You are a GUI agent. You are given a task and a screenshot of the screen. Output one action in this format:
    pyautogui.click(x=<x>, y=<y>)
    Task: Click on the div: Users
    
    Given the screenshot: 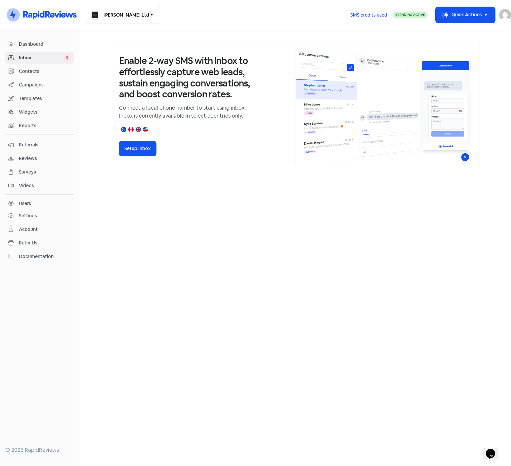 What is the action you would take?
    pyautogui.click(x=25, y=203)
    